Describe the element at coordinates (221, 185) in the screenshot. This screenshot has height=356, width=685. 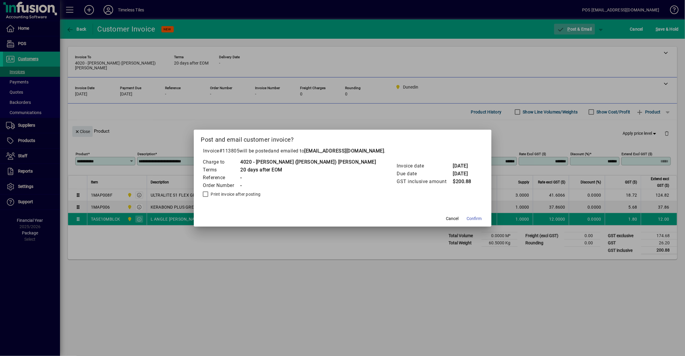
I see `td: Order Number` at that location.